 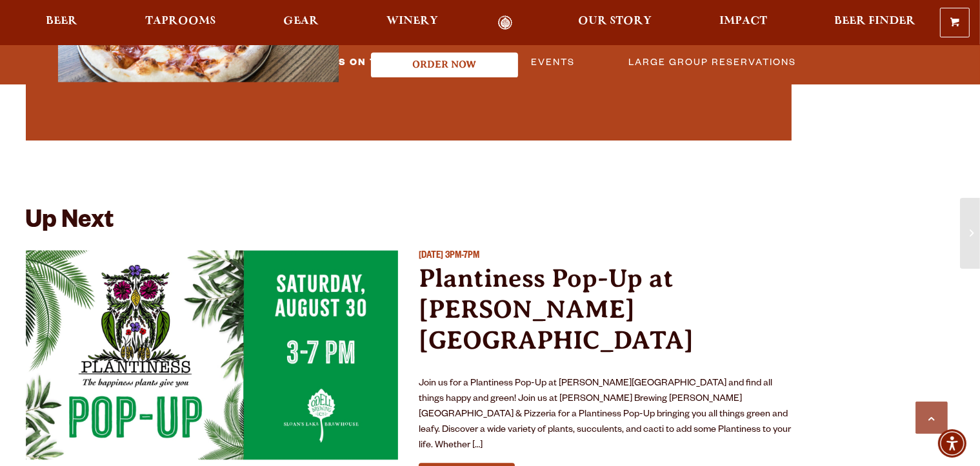 I want to click on a: Impact, so click(x=743, y=23).